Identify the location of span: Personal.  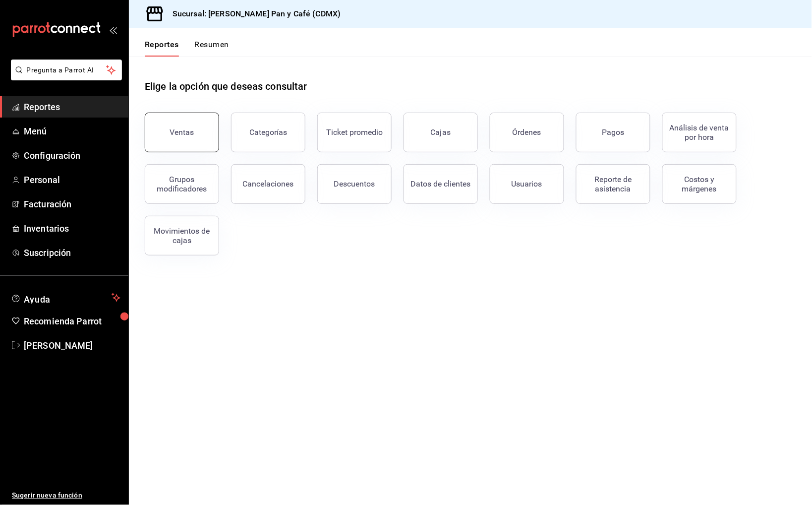
(72, 179).